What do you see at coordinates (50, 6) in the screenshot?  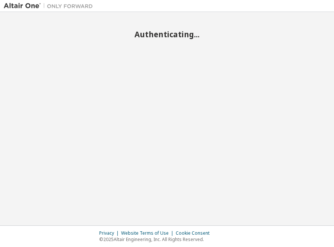 I see `img: Altair One` at bounding box center [50, 6].